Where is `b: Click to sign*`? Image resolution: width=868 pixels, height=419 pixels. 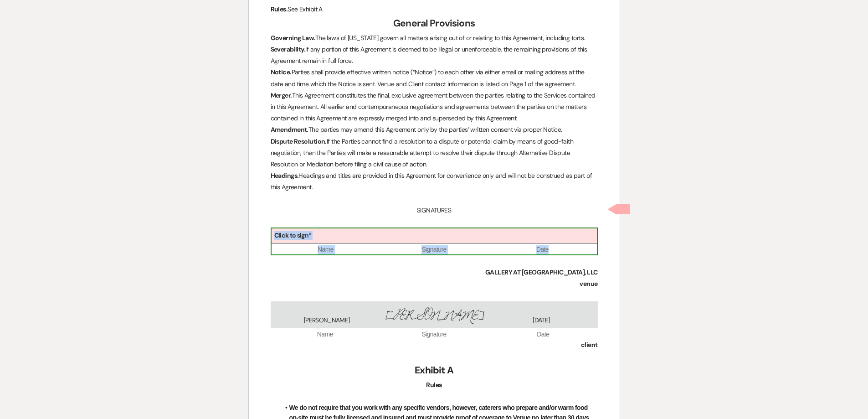
b: Click to sign* is located at coordinates (293, 235).